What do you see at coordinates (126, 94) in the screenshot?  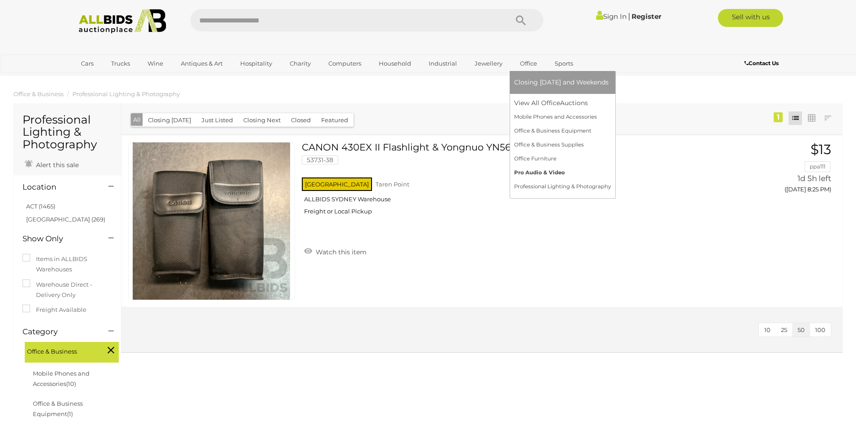 I see `a: Professional Lighting & Photography` at bounding box center [126, 94].